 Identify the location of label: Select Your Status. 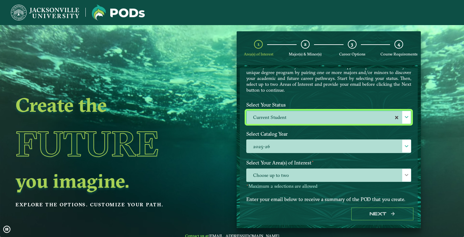
(328, 105).